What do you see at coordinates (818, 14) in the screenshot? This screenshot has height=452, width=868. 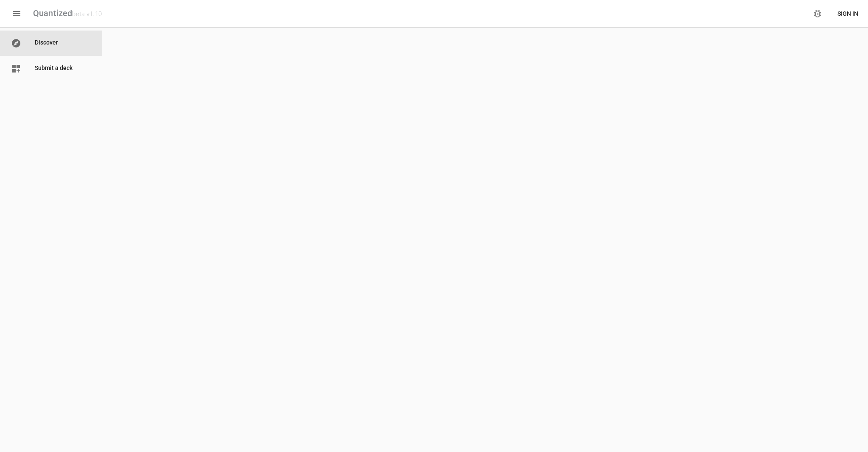 I see `a: Click here to file a bug report or request a feature!` at bounding box center [818, 14].